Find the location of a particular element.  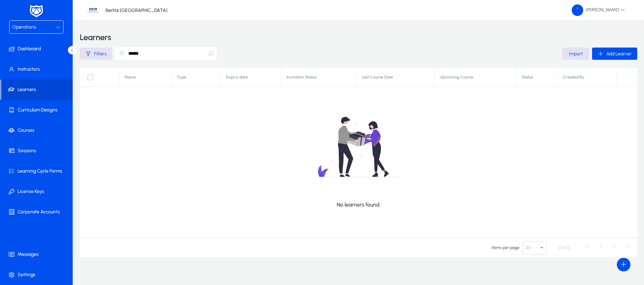

span: Settings is located at coordinates (38, 275).